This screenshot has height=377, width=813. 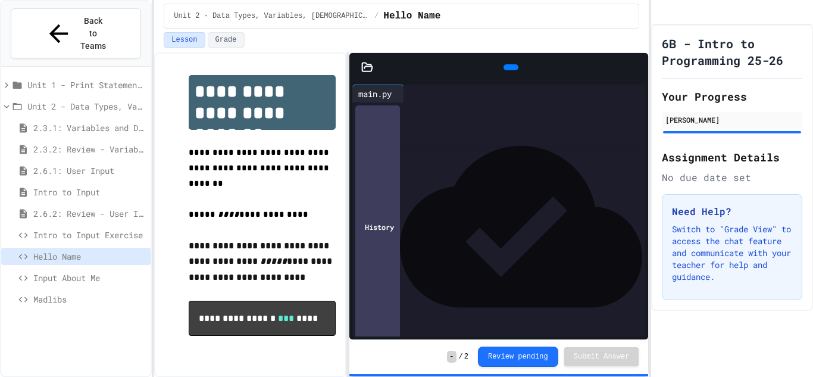 I want to click on h2: Assignment Details, so click(x=733, y=157).